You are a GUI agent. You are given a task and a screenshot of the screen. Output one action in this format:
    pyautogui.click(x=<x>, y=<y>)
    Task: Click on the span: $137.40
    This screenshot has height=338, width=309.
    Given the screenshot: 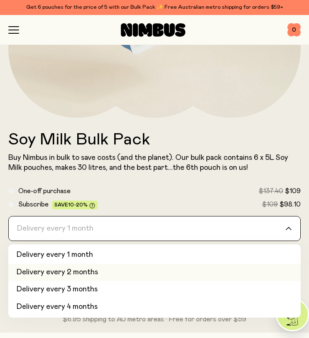 What is the action you would take?
    pyautogui.click(x=271, y=191)
    